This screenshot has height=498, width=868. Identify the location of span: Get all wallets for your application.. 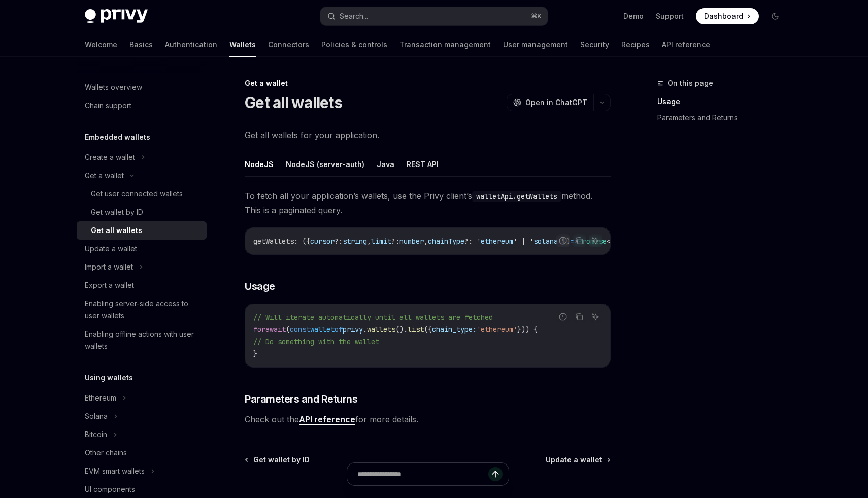
(427, 135).